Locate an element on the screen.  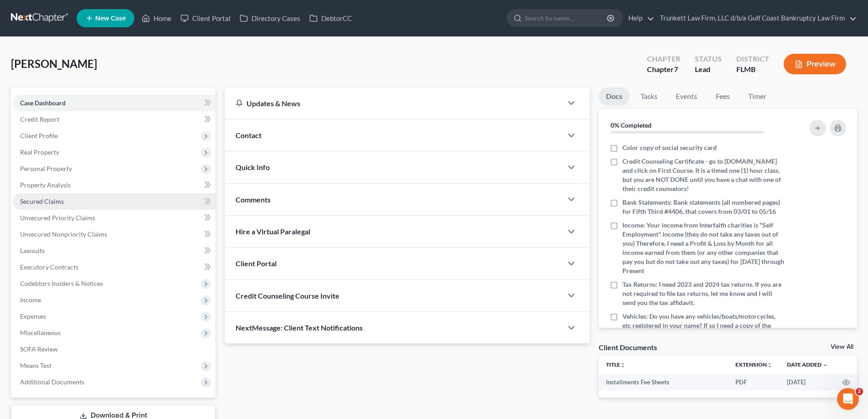
a: SOFA Review is located at coordinates (114, 349).